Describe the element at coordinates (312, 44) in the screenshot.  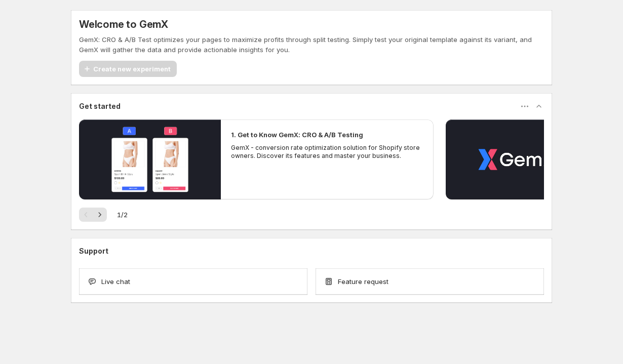
I see `p: GemX: CRO & A/B Test optimizes your pages to maximize profits through split testing. Simply test ...` at that location.